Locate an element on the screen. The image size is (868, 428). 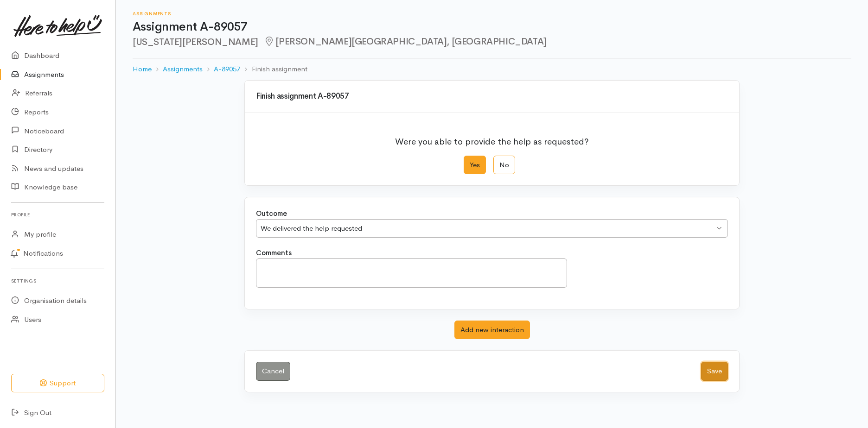
label: Outcome is located at coordinates (271, 214).